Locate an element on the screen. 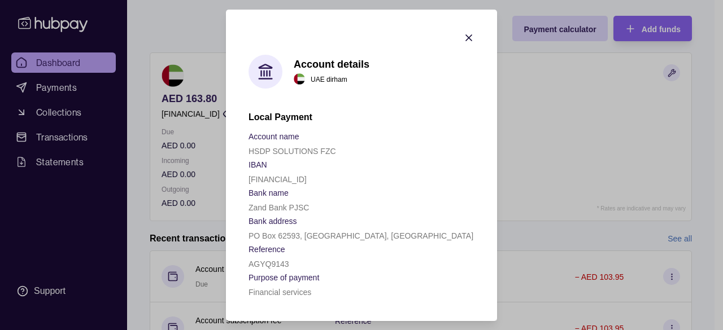  p: IBAN is located at coordinates (257, 165).